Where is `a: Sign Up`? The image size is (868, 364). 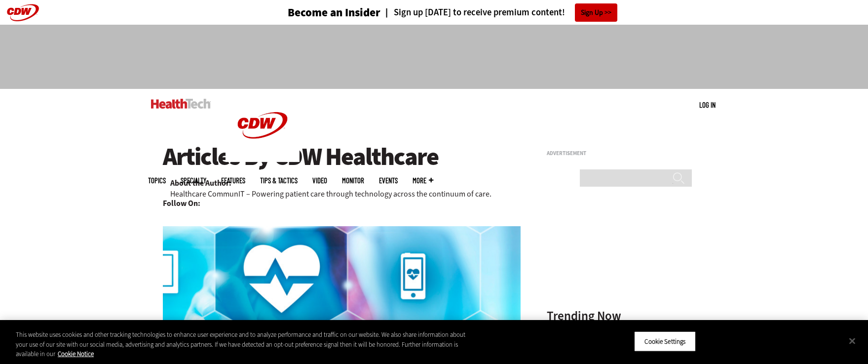
a: Sign Up is located at coordinates (597, 13).